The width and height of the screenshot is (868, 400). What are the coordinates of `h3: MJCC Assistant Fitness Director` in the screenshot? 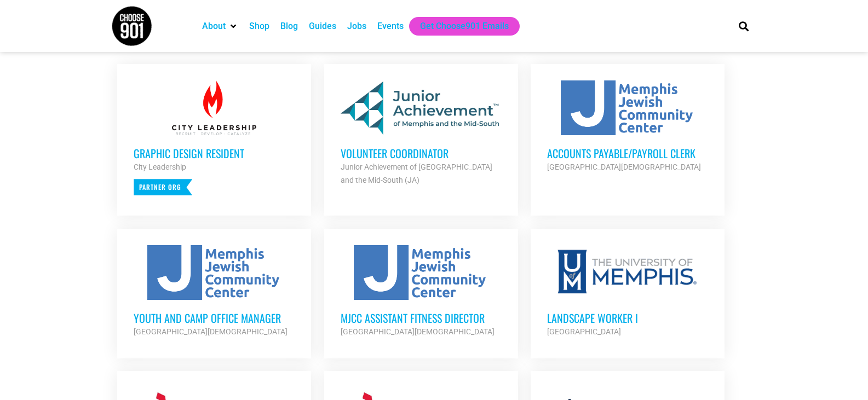 It's located at (421, 318).